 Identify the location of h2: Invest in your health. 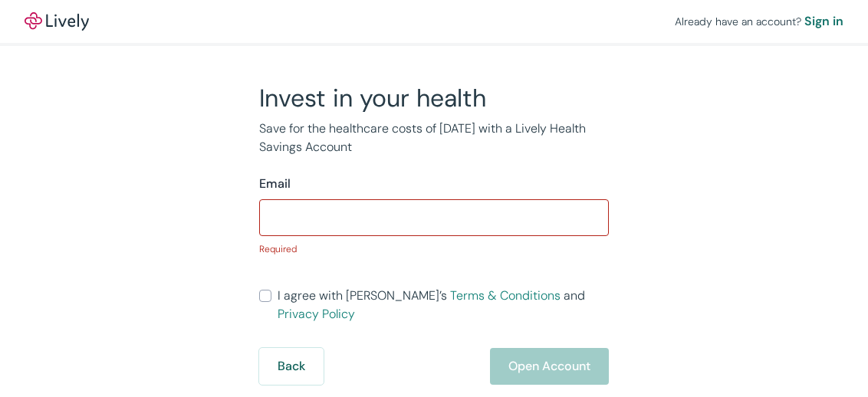
(434, 98).